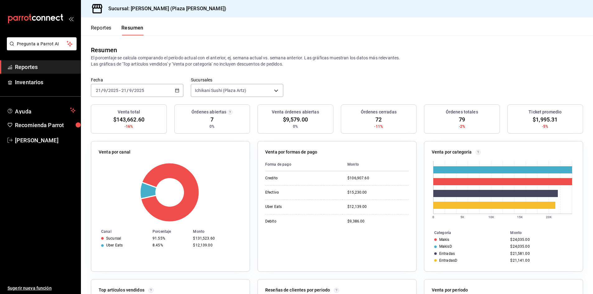  I want to click on span: -2%, so click(462, 127).